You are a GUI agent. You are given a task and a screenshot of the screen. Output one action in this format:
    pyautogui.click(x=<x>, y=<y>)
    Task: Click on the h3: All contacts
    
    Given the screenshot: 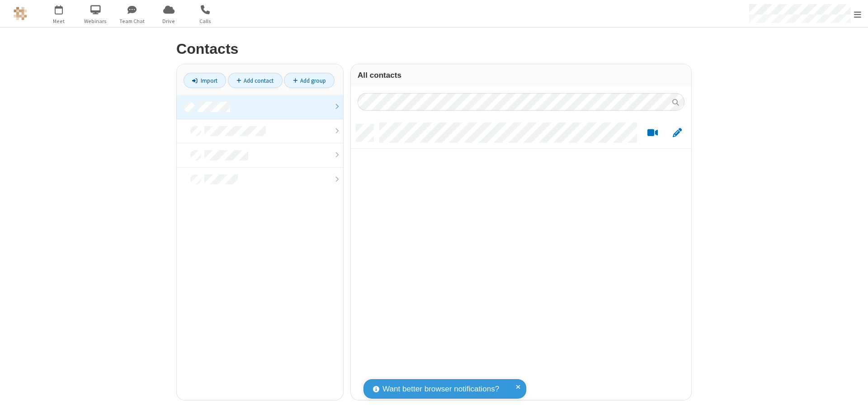 What is the action you would take?
    pyautogui.click(x=521, y=75)
    